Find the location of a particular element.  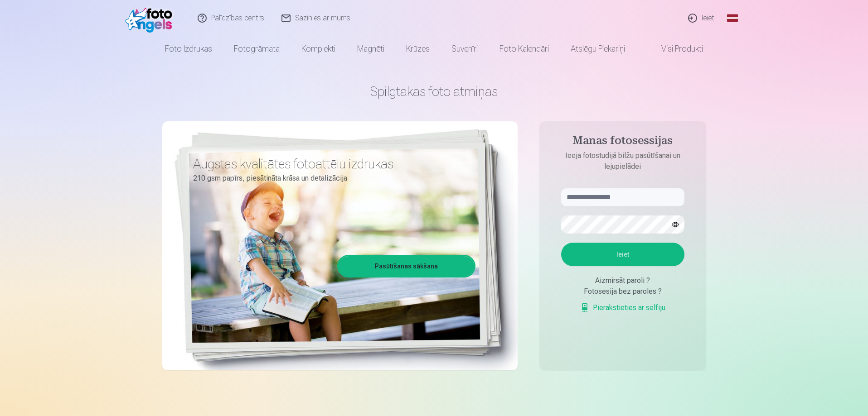

a: Foto kalendāri is located at coordinates (524, 49).